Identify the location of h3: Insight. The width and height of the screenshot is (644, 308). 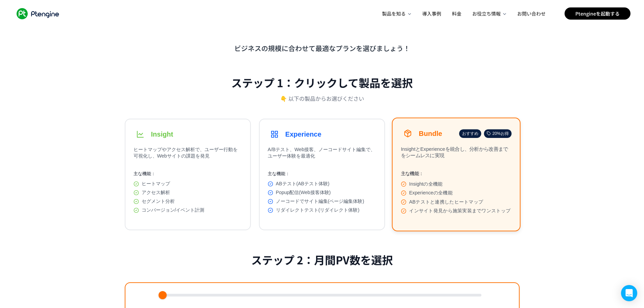
(163, 134).